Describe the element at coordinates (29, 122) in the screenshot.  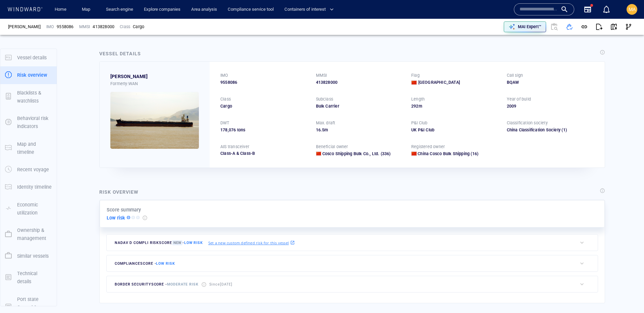
I see `a: Behavioral risk indicators` at that location.